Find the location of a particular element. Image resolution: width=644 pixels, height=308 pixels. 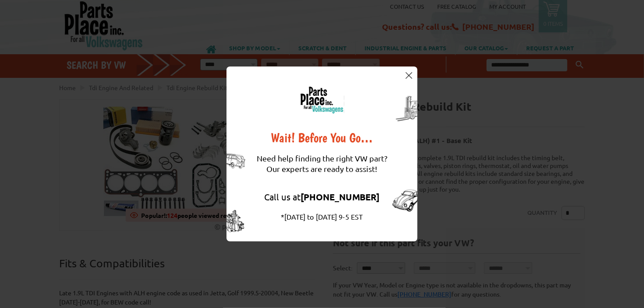

img: close is located at coordinates (409, 75).